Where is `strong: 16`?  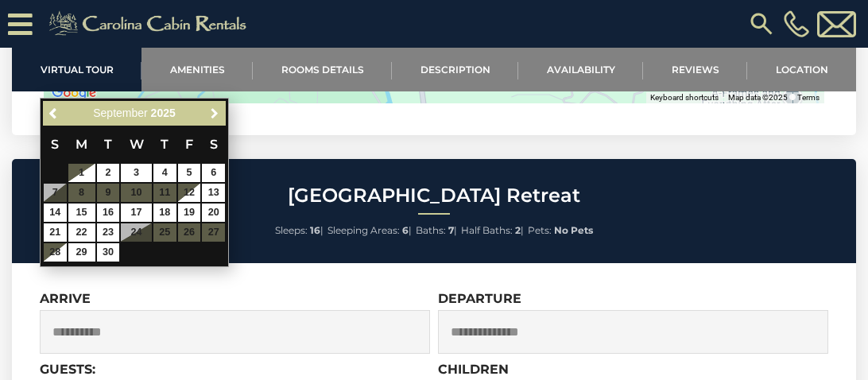
strong: 16 is located at coordinates (314, 230).